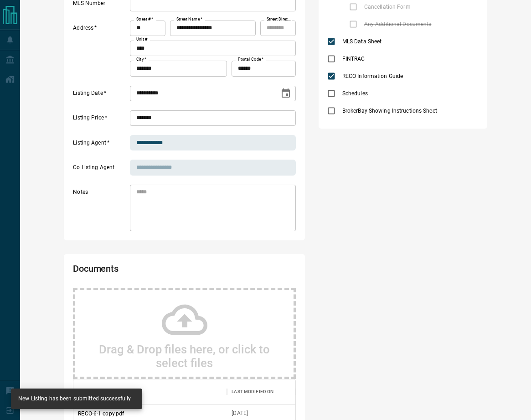 Image resolution: width=531 pixels, height=420 pixels. Describe the element at coordinates (390, 111) in the screenshot. I see `span: BrokerBay Showing Instructions Sheet` at that location.